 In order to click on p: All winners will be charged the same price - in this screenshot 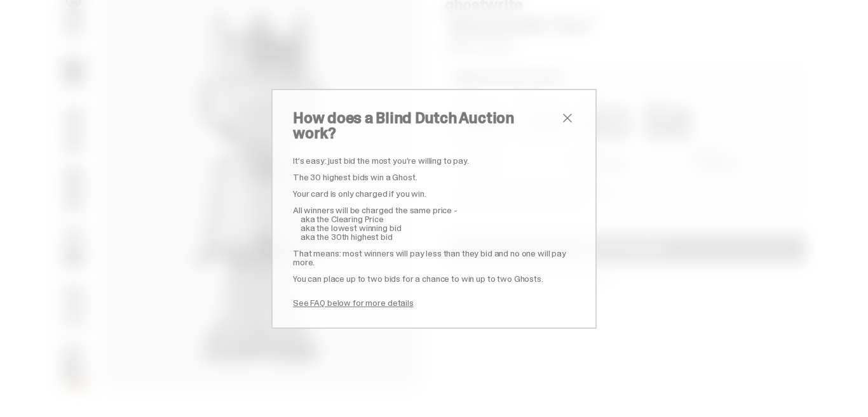, I will do `click(434, 210)`.